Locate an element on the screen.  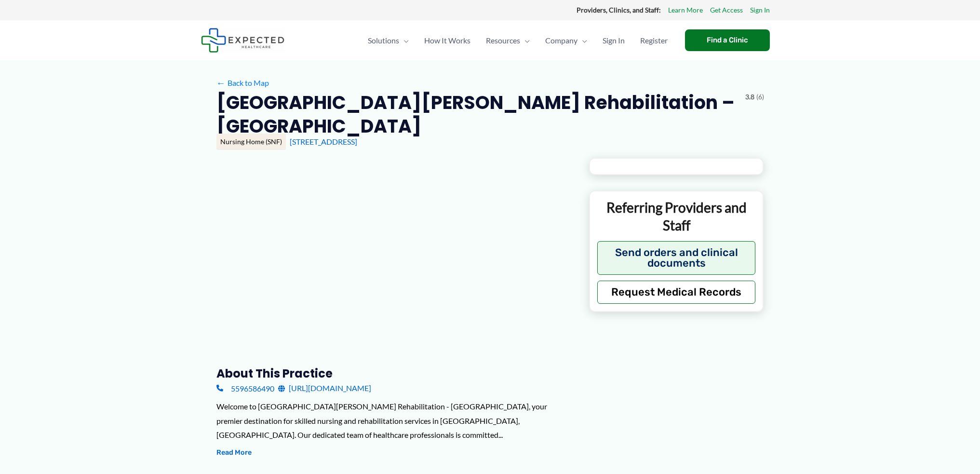
a: Learn More is located at coordinates (685, 10).